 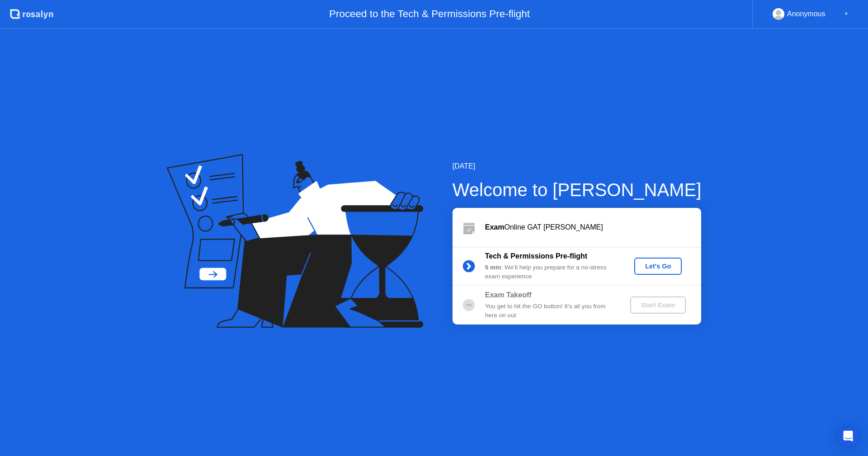 What do you see at coordinates (658, 266) in the screenshot?
I see `button: Let's Go` at bounding box center [658, 266].